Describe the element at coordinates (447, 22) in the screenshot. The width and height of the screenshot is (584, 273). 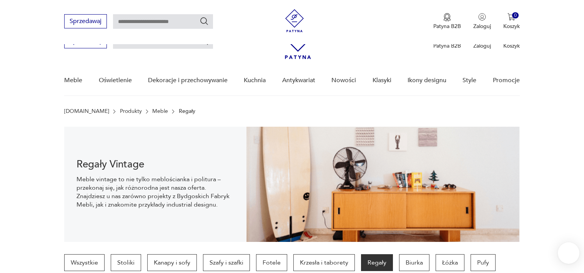
I see `button: Patyna B2B` at that location.